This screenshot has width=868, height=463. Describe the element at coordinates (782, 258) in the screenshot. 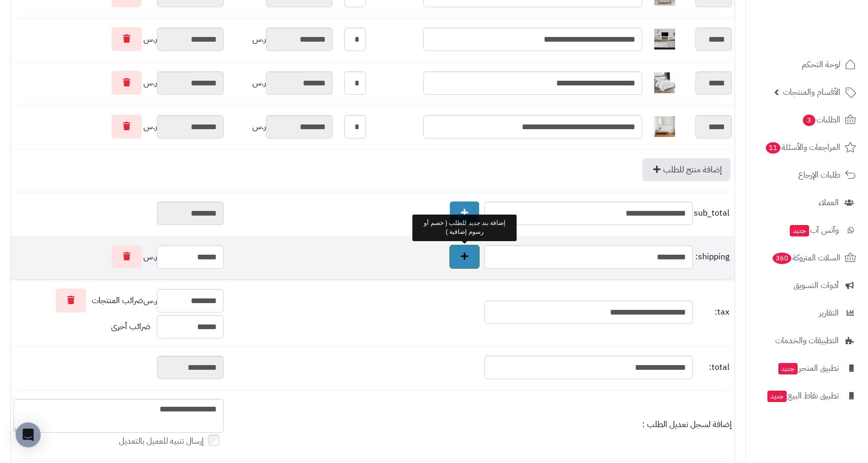

I see `span: 360` at that location.